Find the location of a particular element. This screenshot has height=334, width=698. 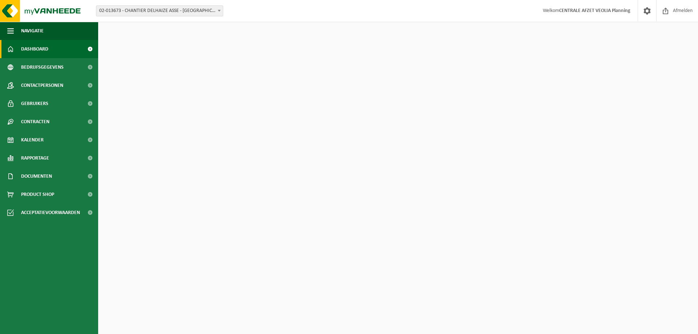

span: Contracten is located at coordinates (35, 122).